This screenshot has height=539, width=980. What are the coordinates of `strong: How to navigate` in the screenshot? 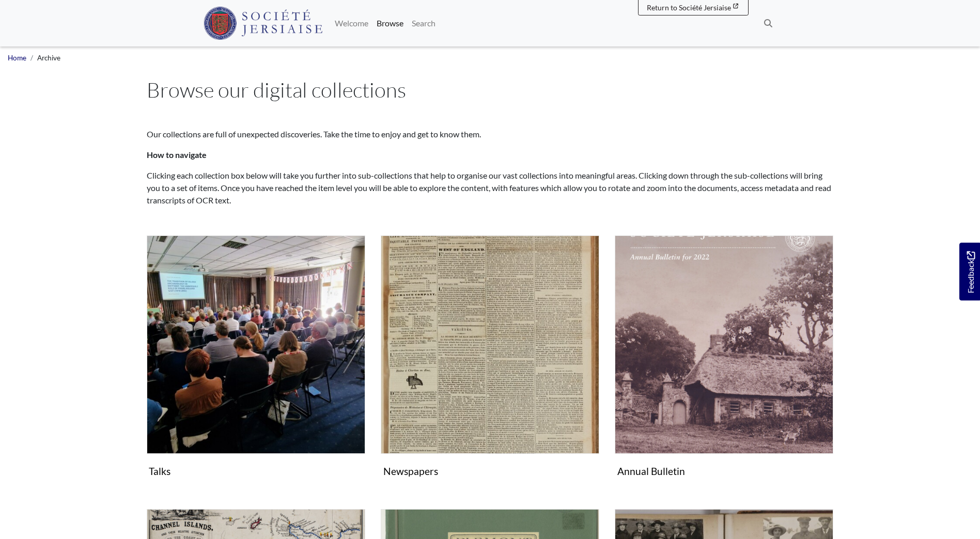 It's located at (177, 155).